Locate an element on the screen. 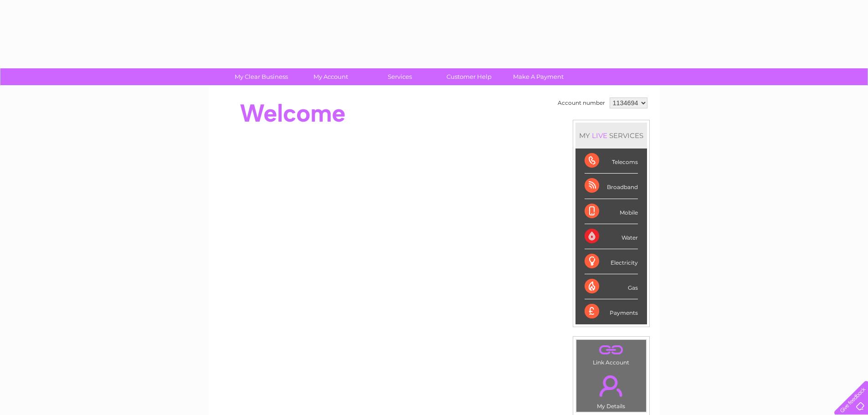  a: Make A Payment is located at coordinates (538, 76).